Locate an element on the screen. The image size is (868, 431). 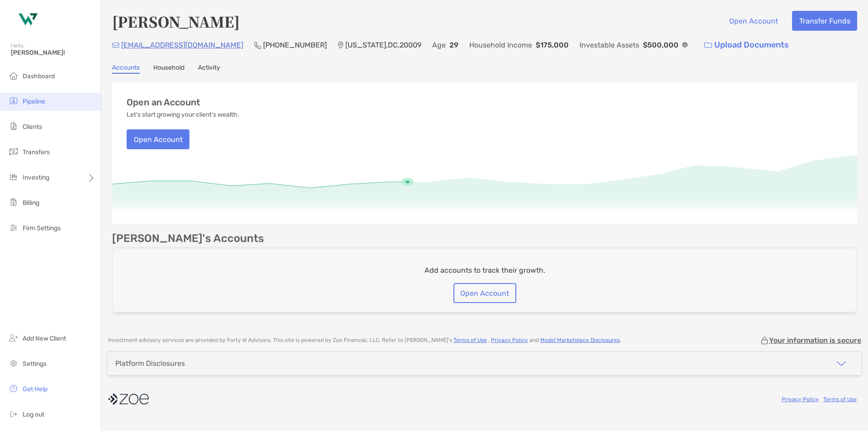
span: Settings is located at coordinates (35, 364).